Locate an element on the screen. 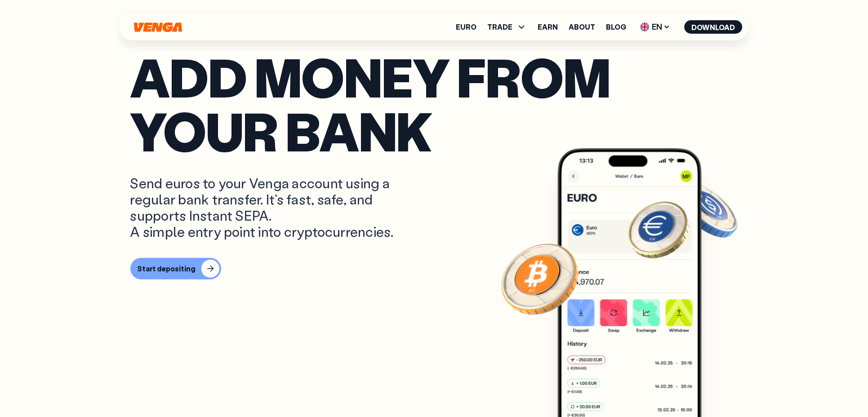 The image size is (868, 417). img: flag-uk is located at coordinates (645, 27).